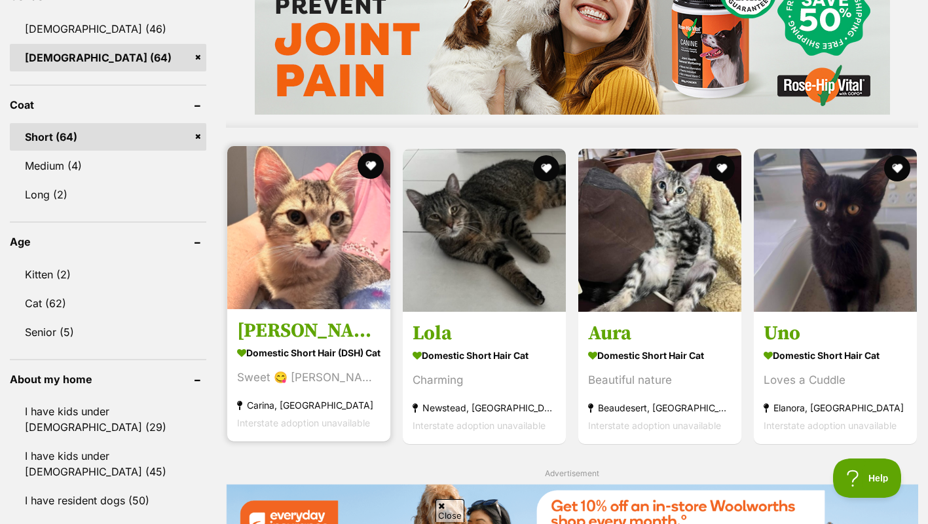 The height and width of the screenshot is (524, 928). Describe the element at coordinates (108, 332) in the screenshot. I see `a: Senior (5)` at that location.